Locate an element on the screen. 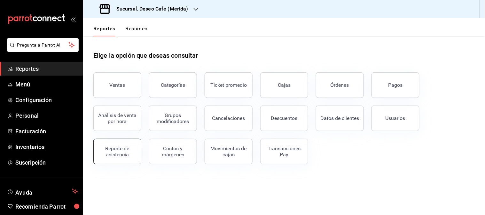 This screenshot has width=485, height=215. div: Ticket promedio is located at coordinates (229, 85).